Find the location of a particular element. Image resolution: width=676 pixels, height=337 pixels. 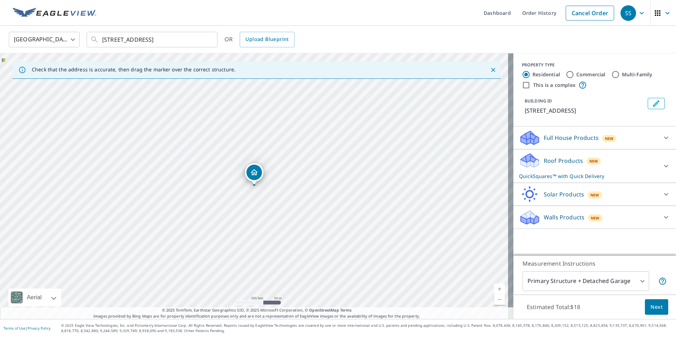

button: Close is located at coordinates (493, 70).